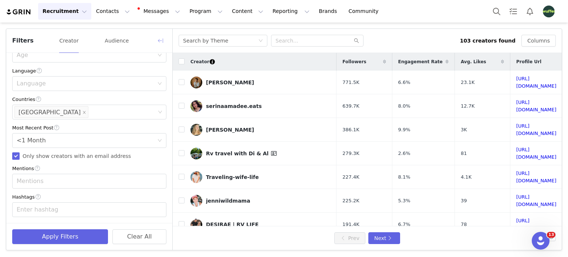  What do you see at coordinates (467, 106) in the screenshot?
I see `span: 12.7K` at bounding box center [467, 106].